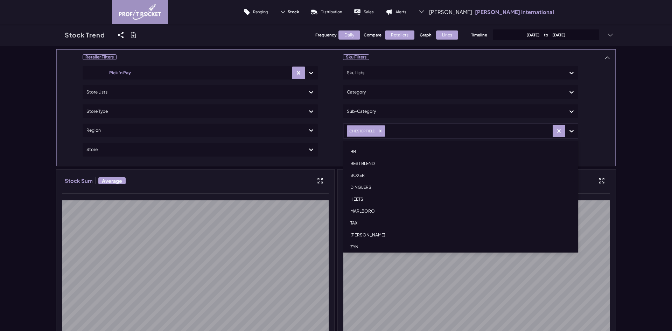  I want to click on p: Sales, so click(368, 12).